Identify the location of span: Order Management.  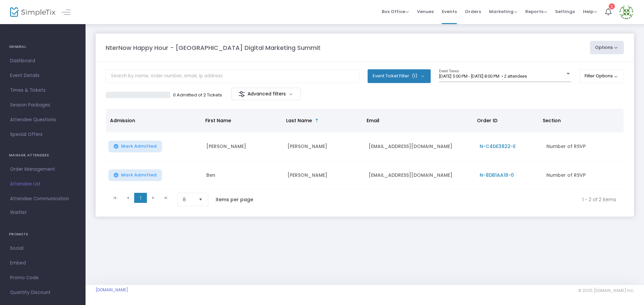
(43, 169).